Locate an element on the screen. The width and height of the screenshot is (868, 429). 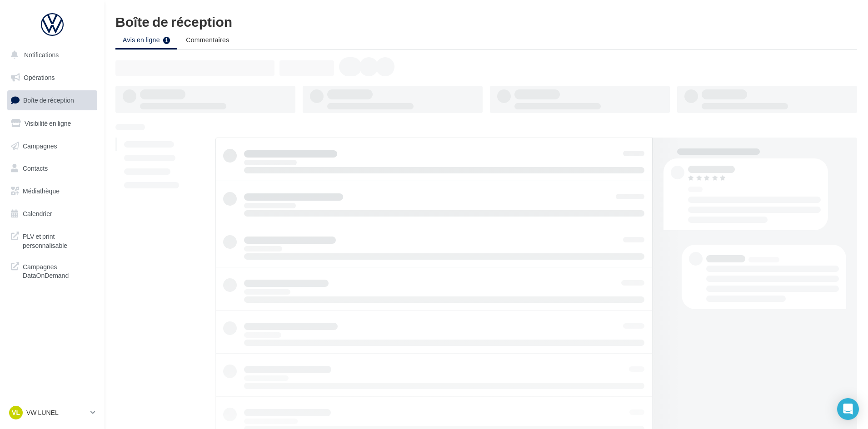
span: Calendrier is located at coordinates (37, 213).